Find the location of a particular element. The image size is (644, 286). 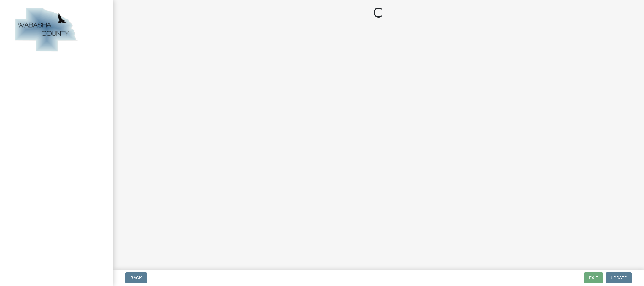

button: Exit is located at coordinates (593, 278).